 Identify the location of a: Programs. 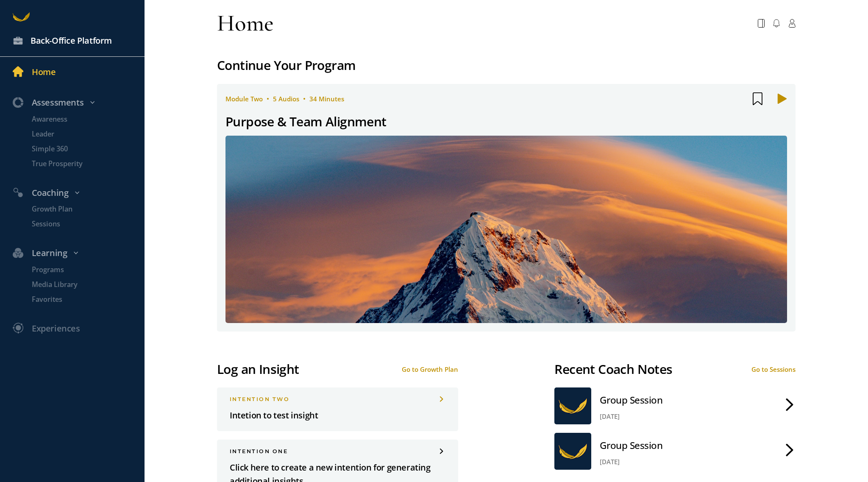
(82, 269).